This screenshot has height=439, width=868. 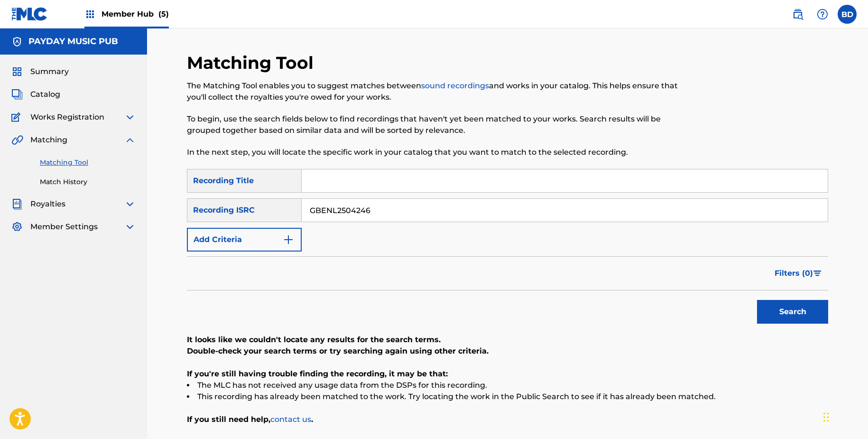 I want to click on h2: Matching Tool, so click(x=252, y=63).